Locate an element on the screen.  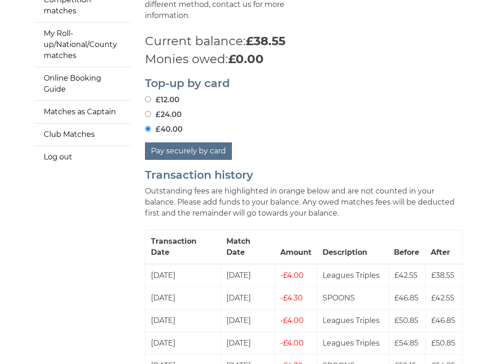
h2: Top-up by card is located at coordinates (304, 84).